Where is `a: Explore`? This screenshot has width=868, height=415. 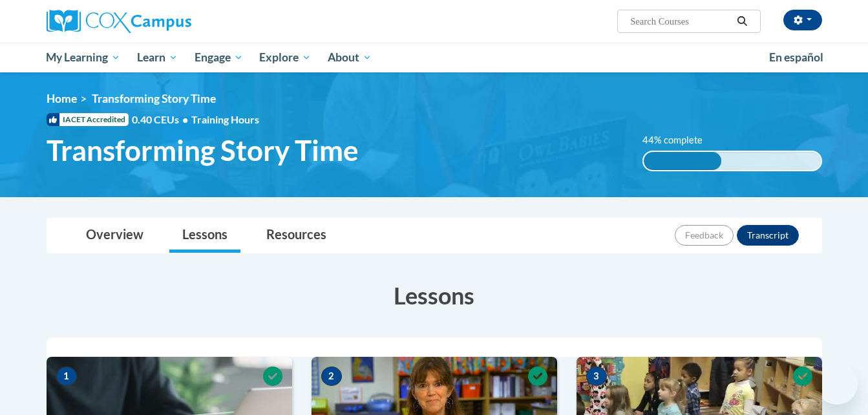
a: Explore is located at coordinates (285, 58).